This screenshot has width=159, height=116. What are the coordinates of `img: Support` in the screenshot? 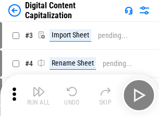 It's located at (129, 10).